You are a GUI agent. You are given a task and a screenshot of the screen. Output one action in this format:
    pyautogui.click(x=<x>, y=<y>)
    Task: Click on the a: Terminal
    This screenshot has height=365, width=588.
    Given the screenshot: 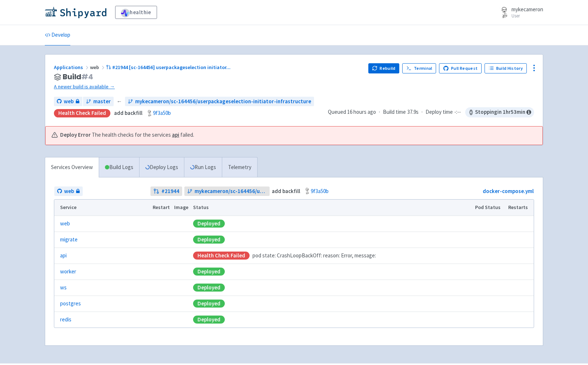 What is the action you would take?
    pyautogui.click(x=419, y=68)
    